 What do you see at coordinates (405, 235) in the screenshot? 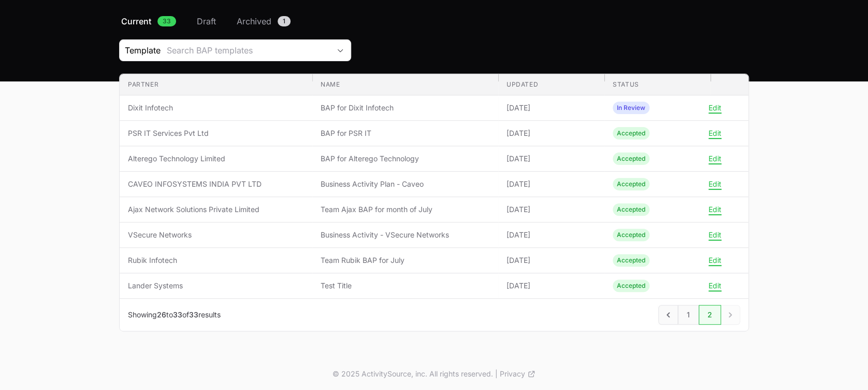
I see `span: Business Activity - VSecure Networks` at bounding box center [405, 235].